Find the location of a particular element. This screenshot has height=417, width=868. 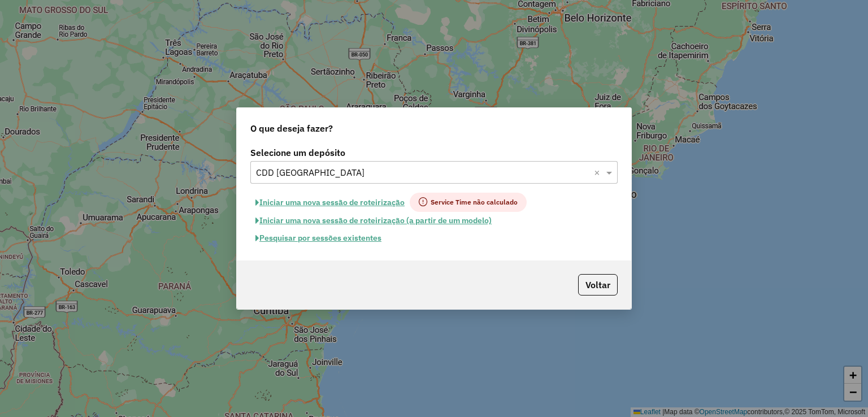

span: Clear all is located at coordinates (599, 172).